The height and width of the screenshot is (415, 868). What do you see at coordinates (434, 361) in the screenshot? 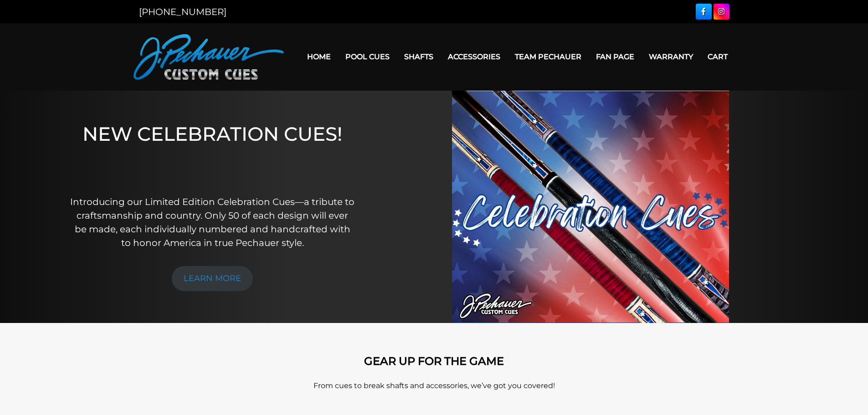
I see `strong: GEAR UP FOR THE GAME` at bounding box center [434, 361].